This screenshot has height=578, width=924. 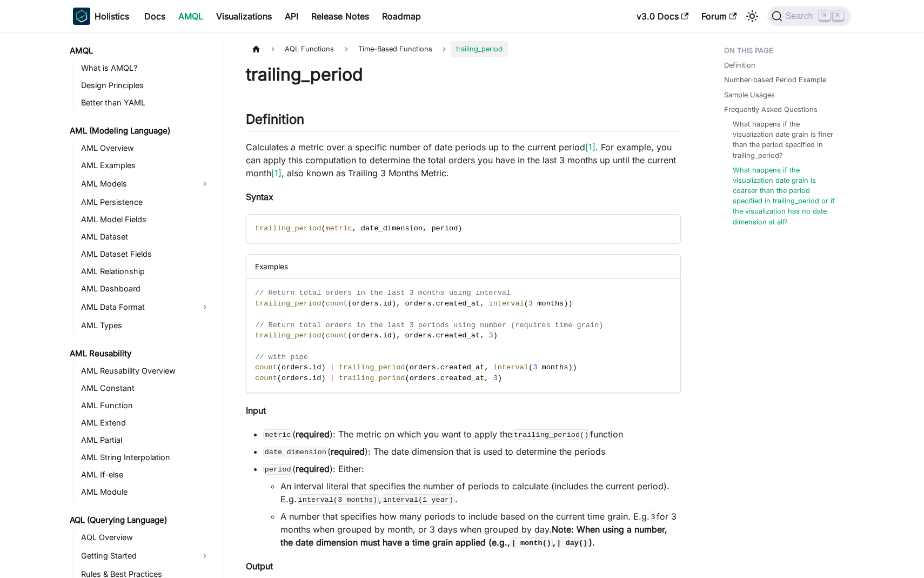 I want to click on button: Search (Command+K), so click(x=809, y=16).